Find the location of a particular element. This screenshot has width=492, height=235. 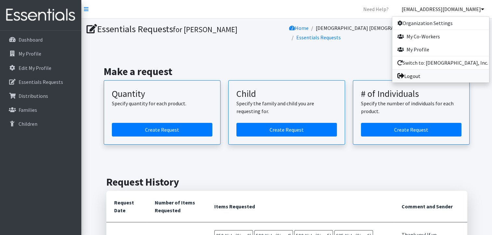

p: Essentials Requests is located at coordinates (41, 82).